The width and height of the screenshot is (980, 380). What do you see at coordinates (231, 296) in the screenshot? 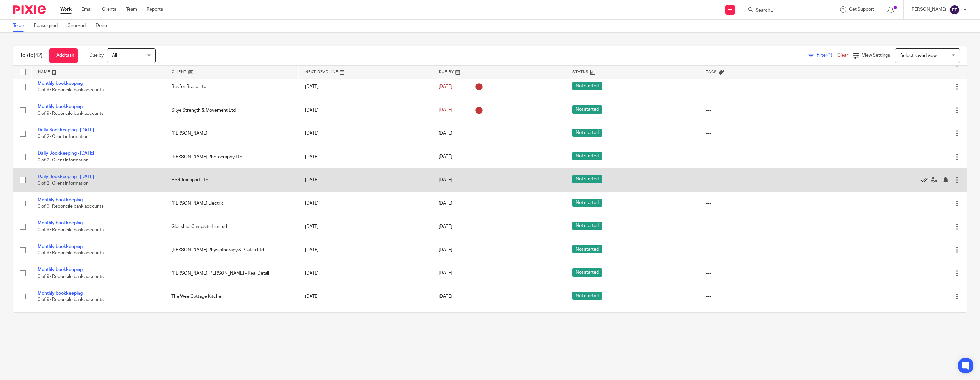
I see `td: The Wee Cottage Kitchen` at bounding box center [231, 296].